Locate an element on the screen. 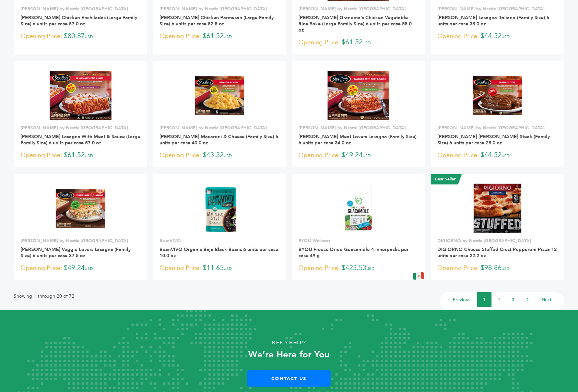  p: $80.87 is located at coordinates (80, 36).